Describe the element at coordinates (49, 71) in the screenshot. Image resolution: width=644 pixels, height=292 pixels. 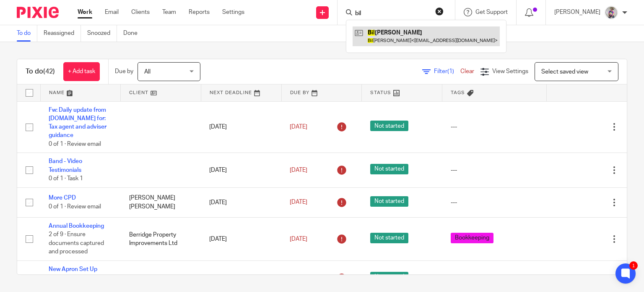
I see `span: (42)` at that location.